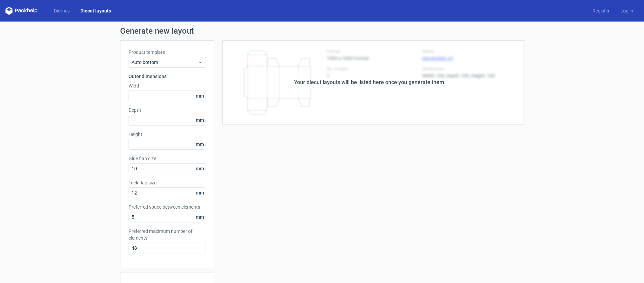 The width and height of the screenshot is (644, 283). I want to click on label: Preferred maximum number of elements, so click(167, 235).